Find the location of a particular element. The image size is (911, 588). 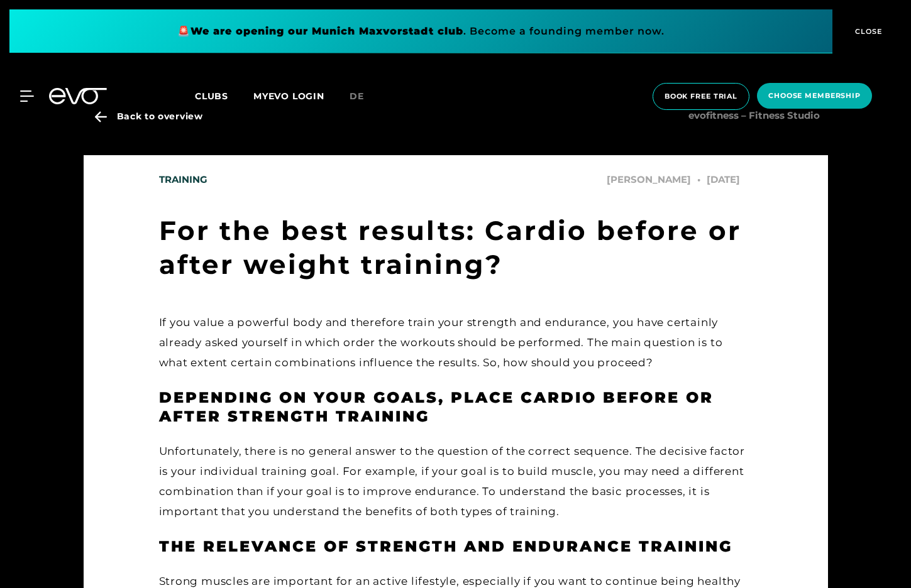

span: Training is located at coordinates (183, 180).